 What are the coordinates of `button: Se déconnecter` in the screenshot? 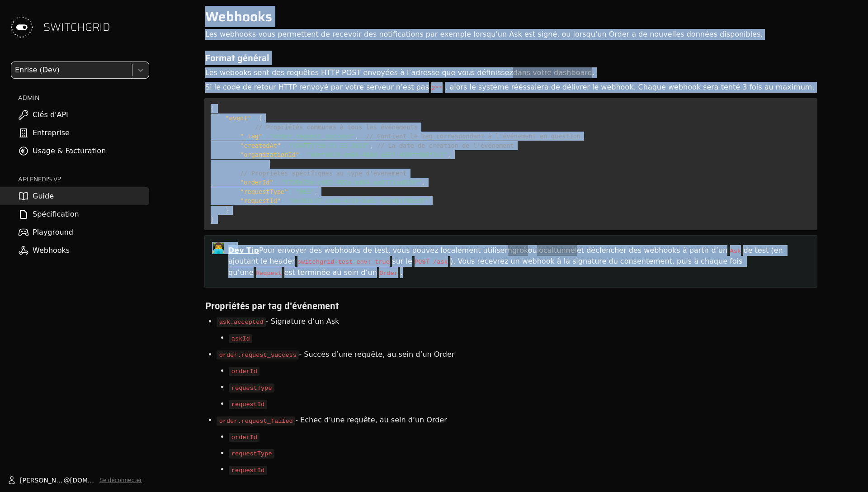 It's located at (121, 480).